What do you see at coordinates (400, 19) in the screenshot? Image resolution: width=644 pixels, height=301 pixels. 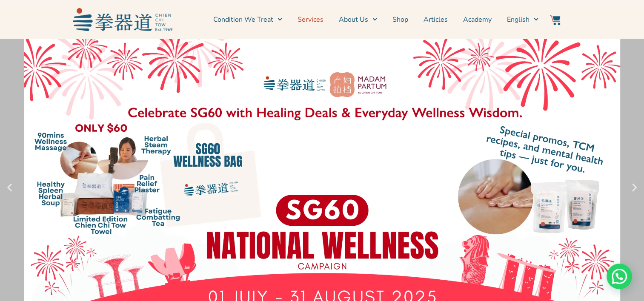 I see `a: Shop` at bounding box center [400, 19].